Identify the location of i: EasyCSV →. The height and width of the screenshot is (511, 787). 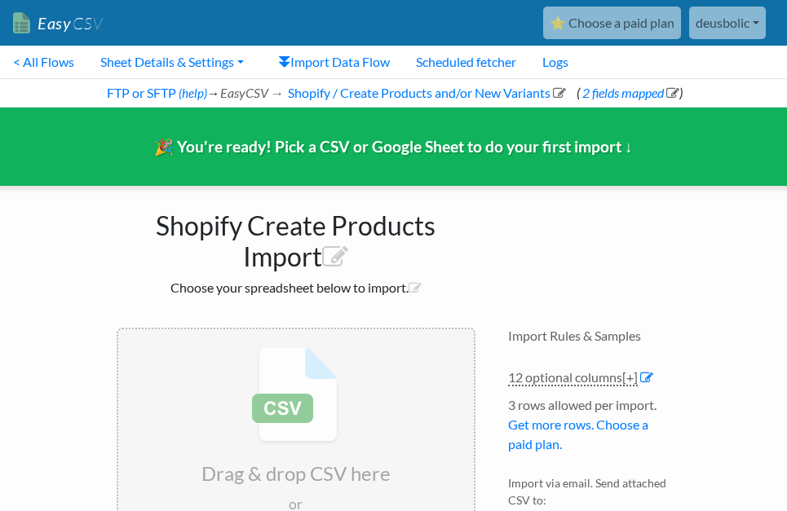
(252, 92).